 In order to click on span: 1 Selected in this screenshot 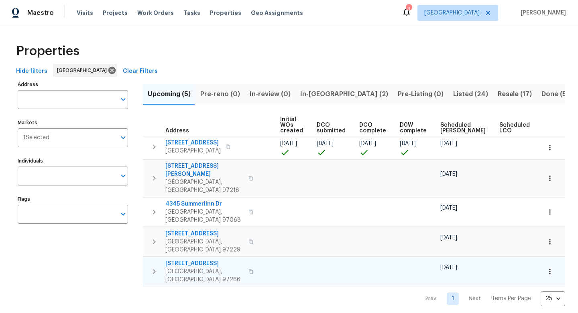, I will do `click(36, 137)`.